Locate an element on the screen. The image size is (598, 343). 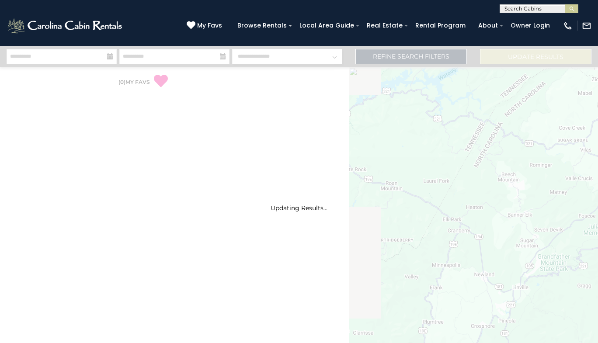
a: Owner Login is located at coordinates (530, 25).